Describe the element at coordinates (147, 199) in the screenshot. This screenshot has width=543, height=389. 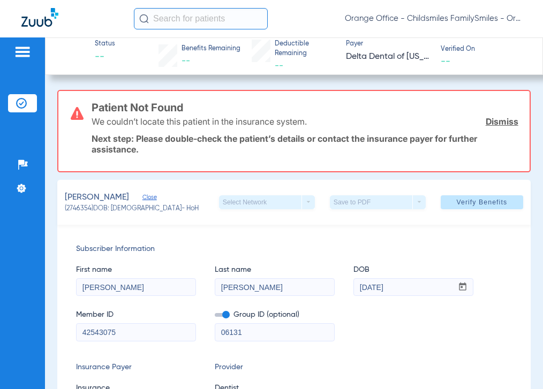
I see `span: Close` at that location.